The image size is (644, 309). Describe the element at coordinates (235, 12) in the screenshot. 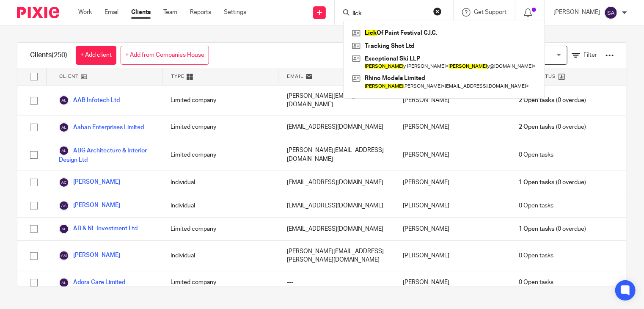

I see `a: Settings` at that location.